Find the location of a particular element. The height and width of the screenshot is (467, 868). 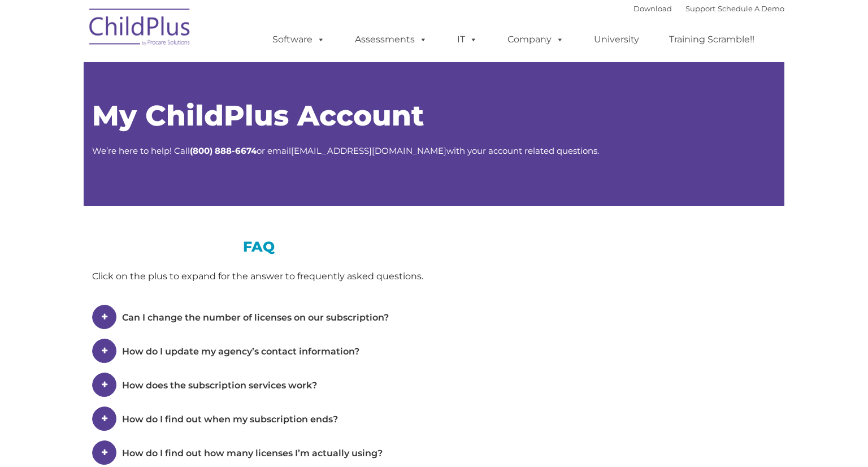

span: How do I find out how many licenses I’m actually using? is located at coordinates (252, 453).